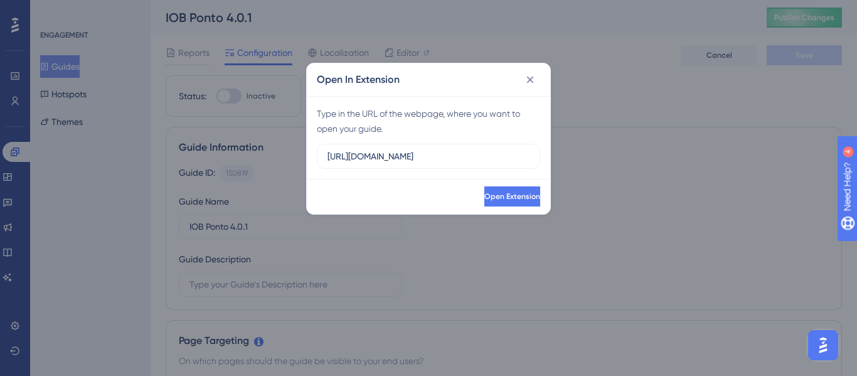  I want to click on span: Need Help?, so click(54, 11).